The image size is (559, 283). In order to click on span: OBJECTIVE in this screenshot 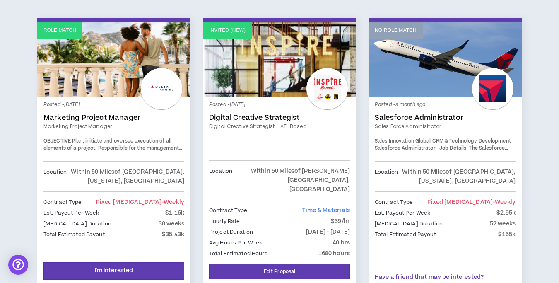, I will do `click(57, 141)`.